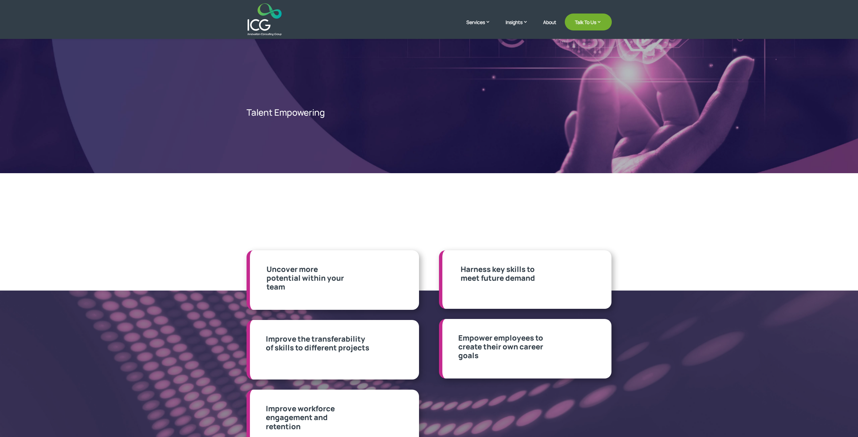 The width and height of the screenshot is (858, 437). Describe the element at coordinates (510, 347) in the screenshot. I see `p: Empower employees to create their own career goals` at that location.